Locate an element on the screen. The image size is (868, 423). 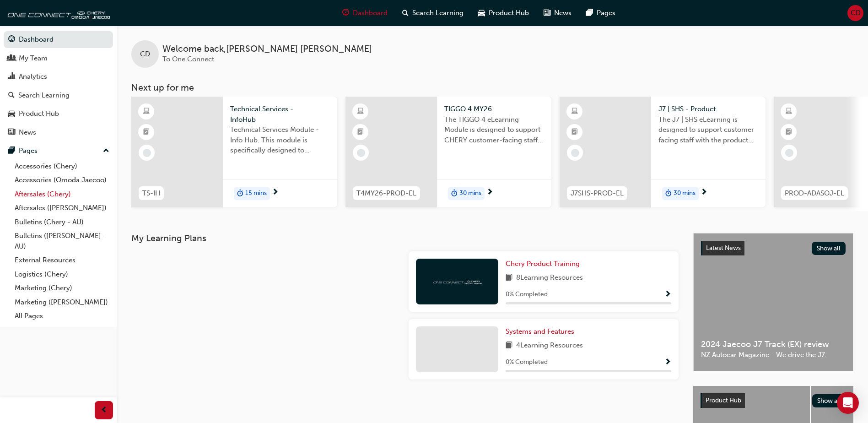
a: Marketing (Chery) is located at coordinates (61, 288).